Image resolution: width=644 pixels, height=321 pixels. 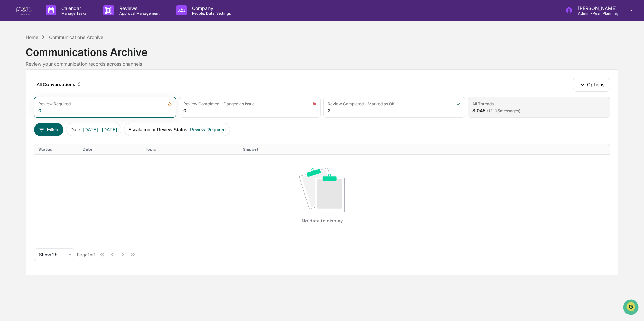 I want to click on div: All Threads, so click(x=483, y=103).